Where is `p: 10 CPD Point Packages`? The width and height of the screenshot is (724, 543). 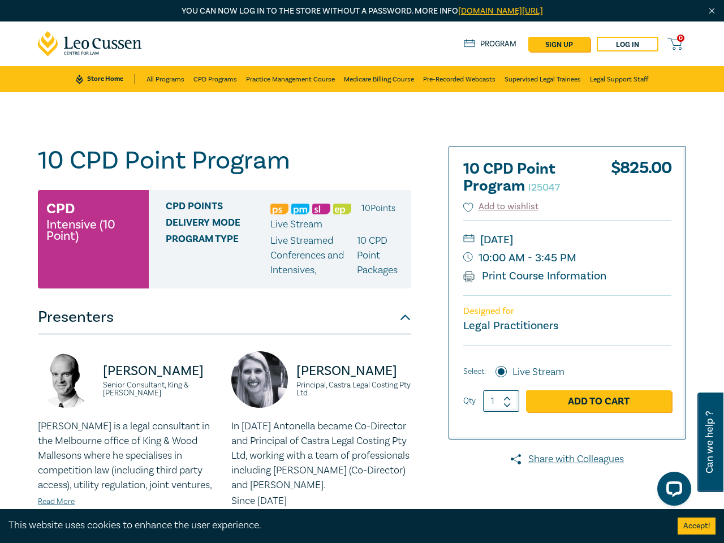 p: 10 CPD Point Packages is located at coordinates (380, 256).